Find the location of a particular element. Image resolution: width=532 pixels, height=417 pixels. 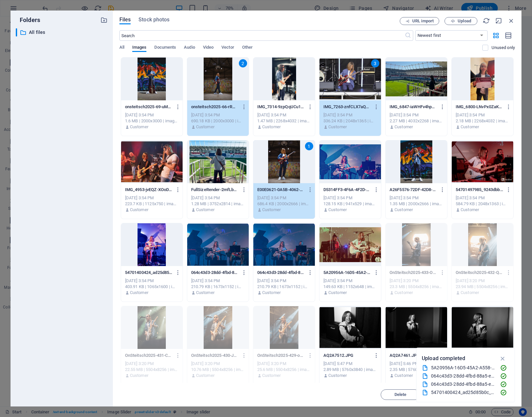

span: Video is located at coordinates (208, 48).